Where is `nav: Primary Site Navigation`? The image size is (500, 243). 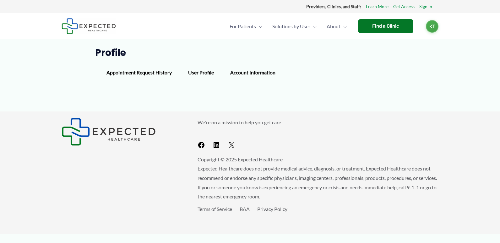 nav: Primary Site Navigation is located at coordinates (288, 26).